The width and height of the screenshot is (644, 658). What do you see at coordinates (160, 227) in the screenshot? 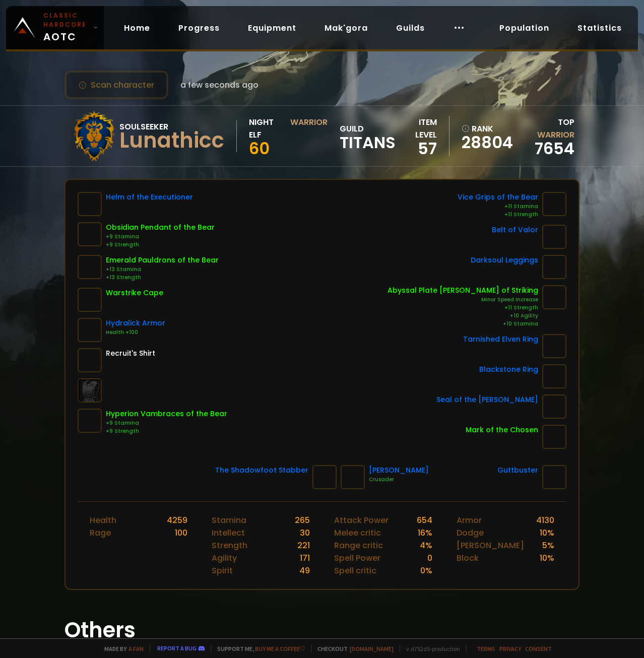
I see `div: Obsidian Pendant of the Bear` at bounding box center [160, 227].